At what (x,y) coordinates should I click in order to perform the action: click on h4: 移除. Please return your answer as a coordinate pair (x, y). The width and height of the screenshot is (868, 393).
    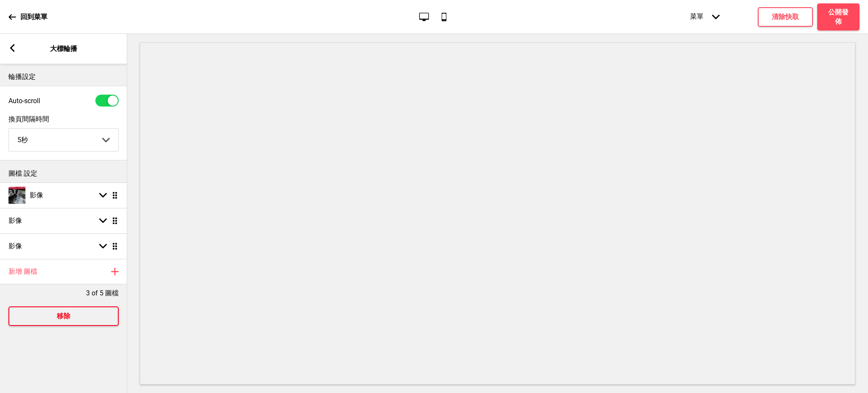
    Looking at the image, I should click on (63, 316).